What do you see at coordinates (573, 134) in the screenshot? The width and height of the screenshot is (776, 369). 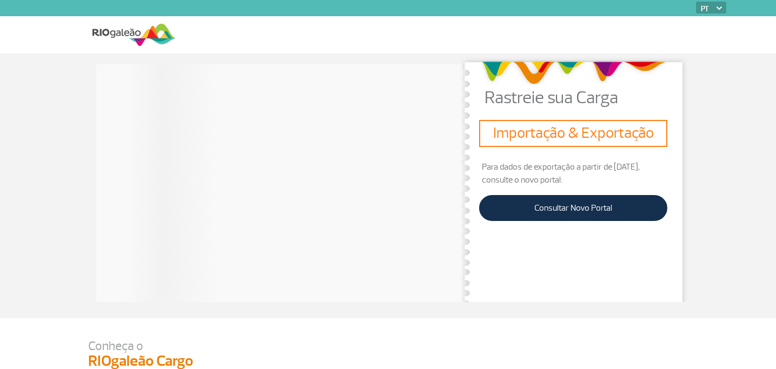 I see `h3: Importação & Exportação` at bounding box center [573, 134].